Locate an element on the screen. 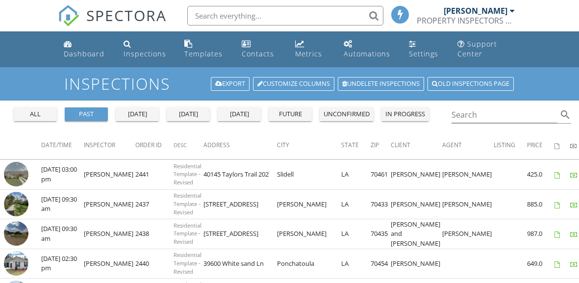 The width and height of the screenshot is (579, 283). button: future is located at coordinates (290, 114).